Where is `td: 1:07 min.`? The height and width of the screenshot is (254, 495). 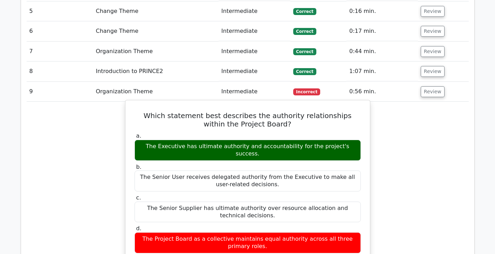 td: 1:07 min. is located at coordinates (382, 71).